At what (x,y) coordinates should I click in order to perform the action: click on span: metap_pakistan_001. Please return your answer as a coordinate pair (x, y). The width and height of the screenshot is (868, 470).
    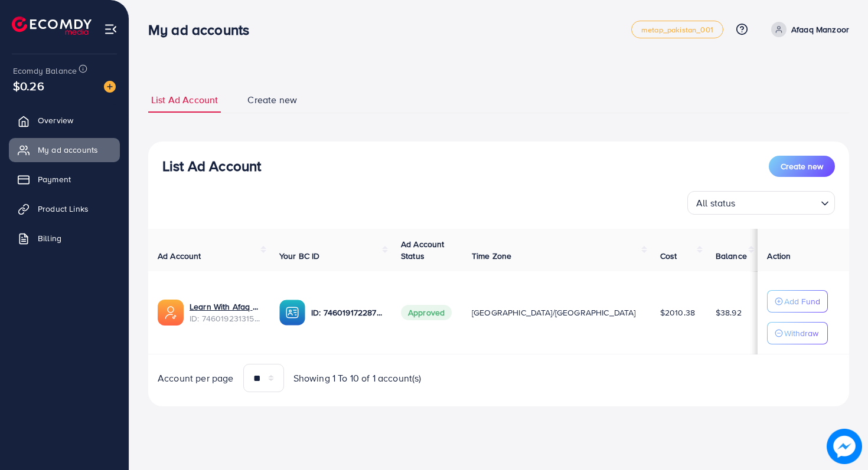
    Looking at the image, I should click on (677, 29).